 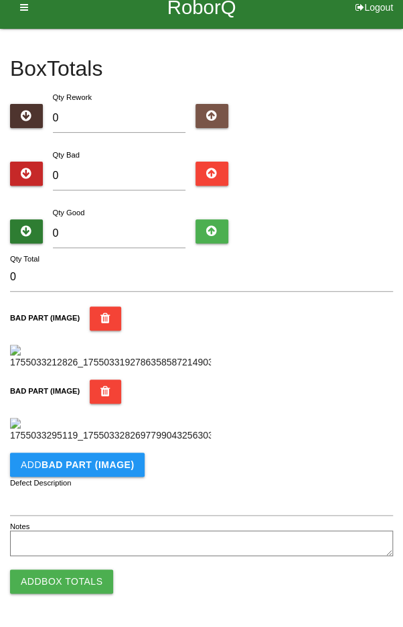 What do you see at coordinates (66, 155) in the screenshot?
I see `label: Qty Bad` at bounding box center [66, 155].